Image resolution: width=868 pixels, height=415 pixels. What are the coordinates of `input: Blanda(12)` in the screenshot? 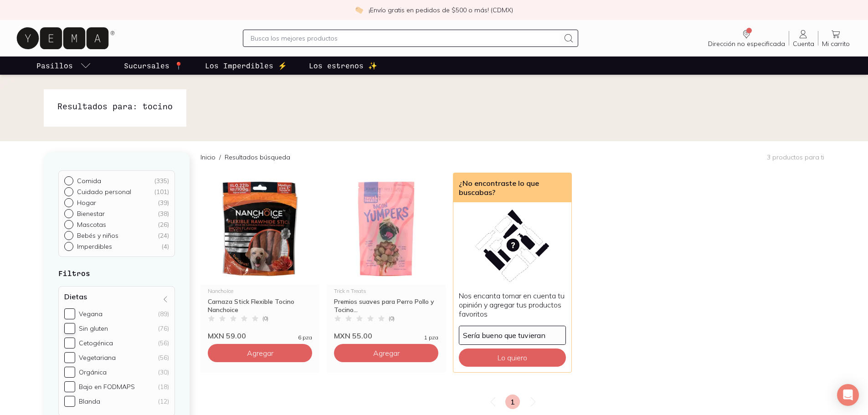 It's located at (70, 401).